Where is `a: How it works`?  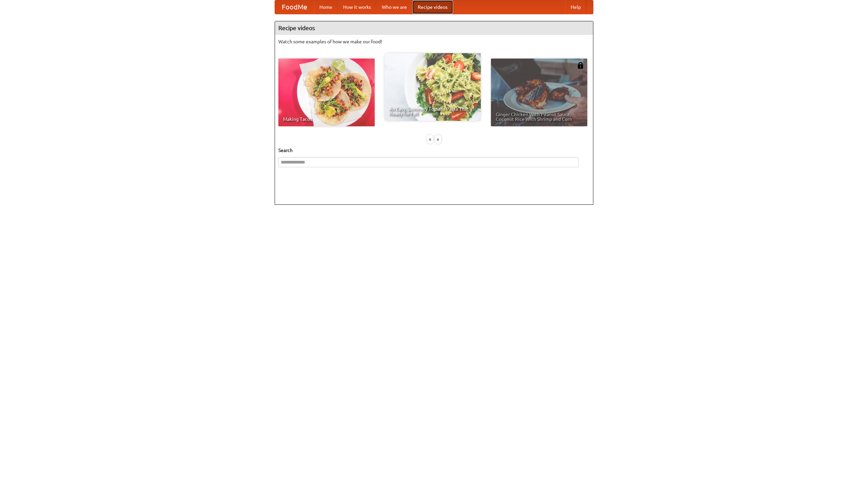 a: How it works is located at coordinates (357, 7).